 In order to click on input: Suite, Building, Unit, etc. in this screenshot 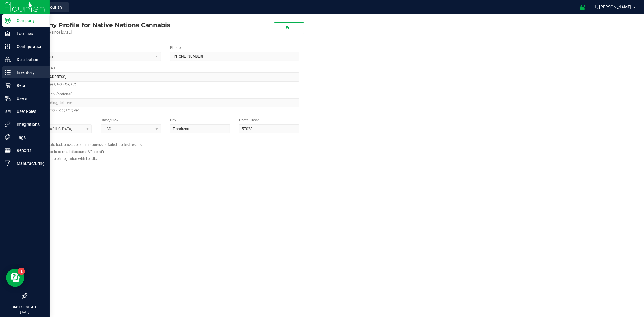, I will do `click(165, 103)`.